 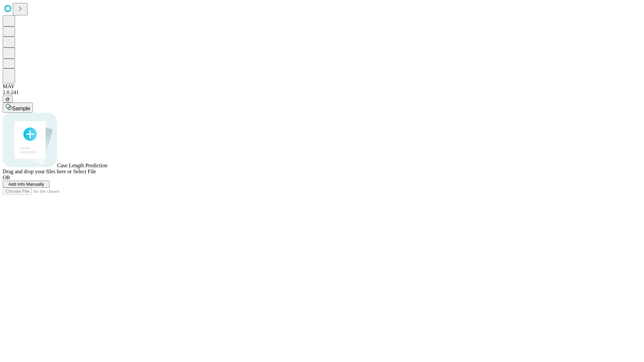 I want to click on button: Sample, so click(x=18, y=107).